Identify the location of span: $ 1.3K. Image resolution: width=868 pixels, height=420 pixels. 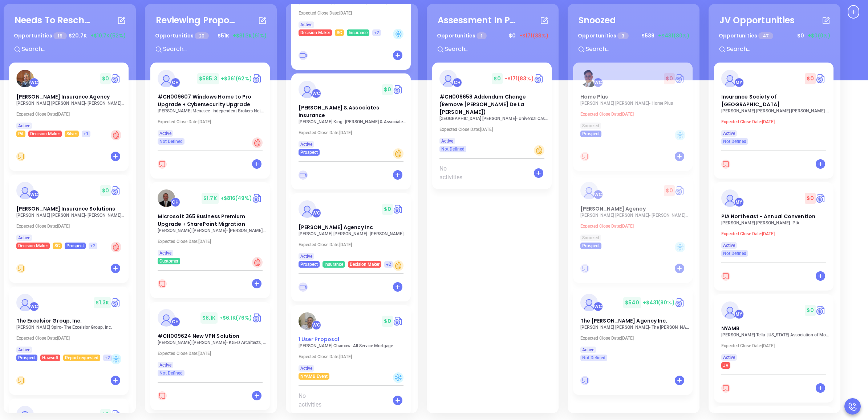
(102, 303).